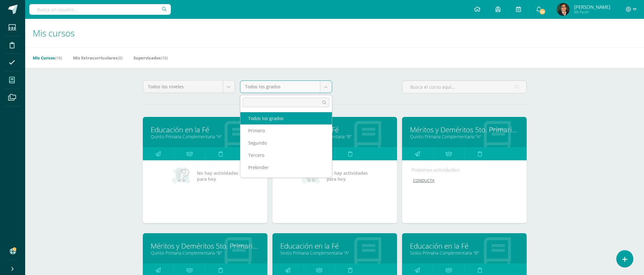  What do you see at coordinates (286, 155) in the screenshot?
I see `div: Tercero` at bounding box center [286, 155].